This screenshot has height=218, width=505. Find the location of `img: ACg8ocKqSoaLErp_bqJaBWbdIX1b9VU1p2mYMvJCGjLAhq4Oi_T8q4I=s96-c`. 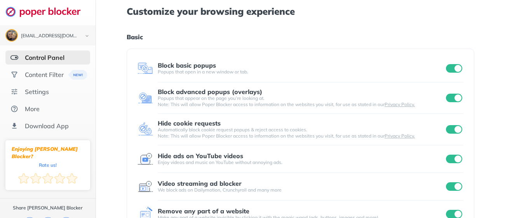

img: ACg8ocKqSoaLErp_bqJaBWbdIX1b9VU1p2mYMvJCGjLAhq4Oi_T8q4I=s96-c is located at coordinates (12, 35).